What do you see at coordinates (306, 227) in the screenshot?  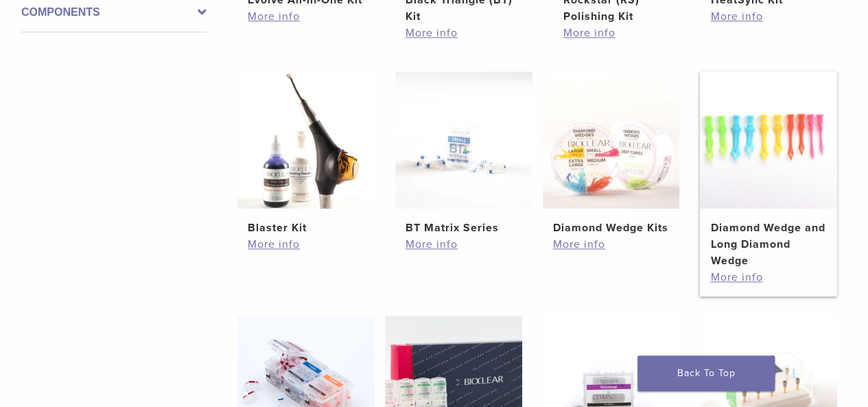 I see `h2: Blaster Kit` at bounding box center [306, 227].